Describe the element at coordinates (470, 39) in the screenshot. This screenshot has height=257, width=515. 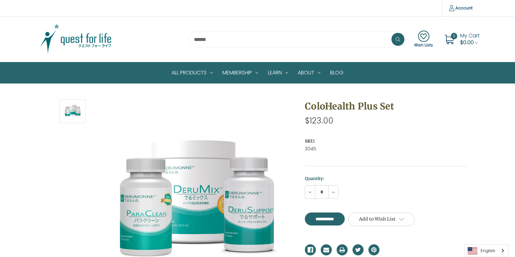
I see `a: Cart with 0 items` at that location.